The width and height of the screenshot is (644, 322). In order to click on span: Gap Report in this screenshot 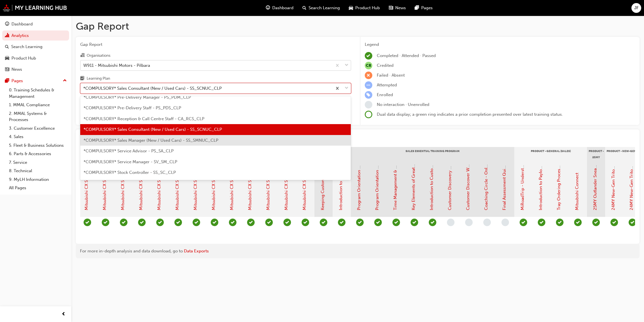, I will do `click(216, 44)`.